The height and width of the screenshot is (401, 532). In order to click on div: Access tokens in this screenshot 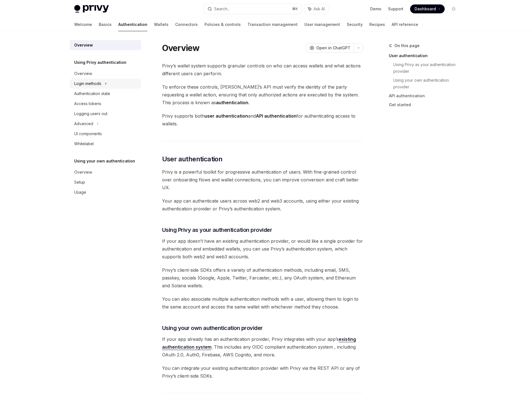, I will do `click(88, 103)`.